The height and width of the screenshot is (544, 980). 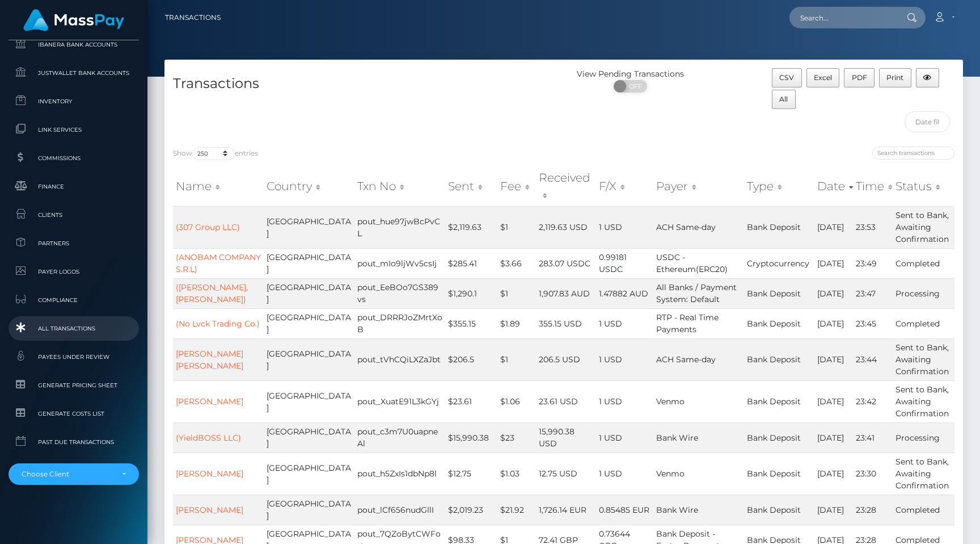 What do you see at coordinates (924, 437) in the screenshot?
I see `td: Processing` at bounding box center [924, 437].